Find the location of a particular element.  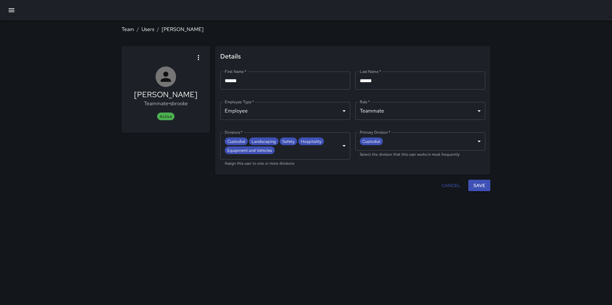

p: Assign this user to one or more divisions is located at coordinates (285, 164).